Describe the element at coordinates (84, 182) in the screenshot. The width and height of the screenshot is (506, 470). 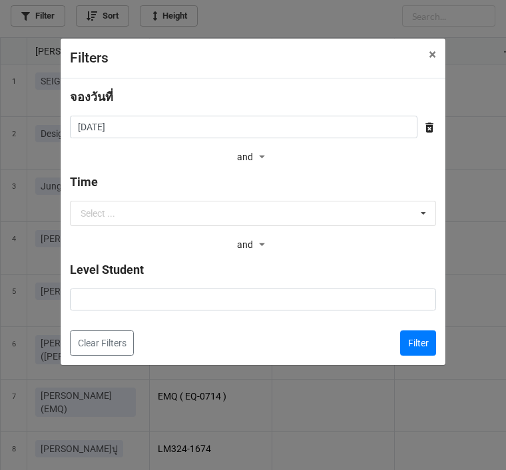
I see `label: Time` at that location.